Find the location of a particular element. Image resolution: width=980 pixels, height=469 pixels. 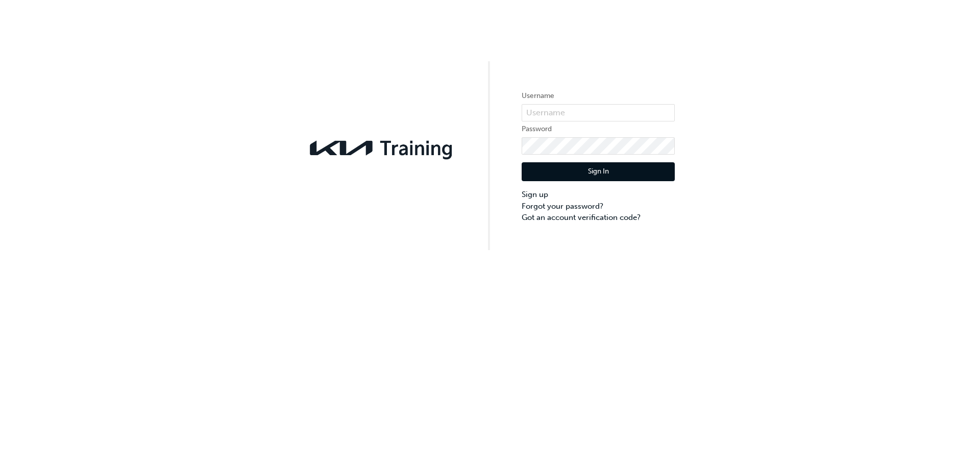

a: Sign up is located at coordinates (598, 194).